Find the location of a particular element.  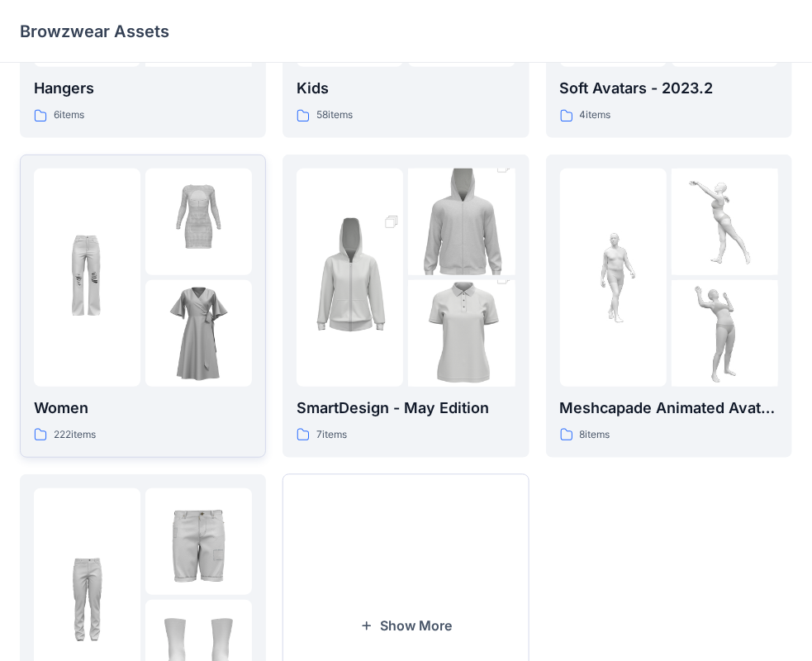

p: Kids is located at coordinates (406, 89).